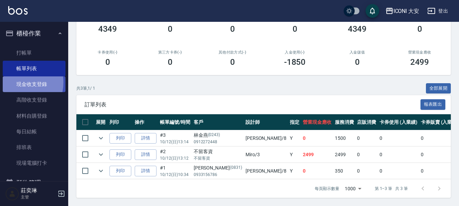  Describe the element at coordinates (175, 171) in the screenshot. I see `td: #1` at that location.